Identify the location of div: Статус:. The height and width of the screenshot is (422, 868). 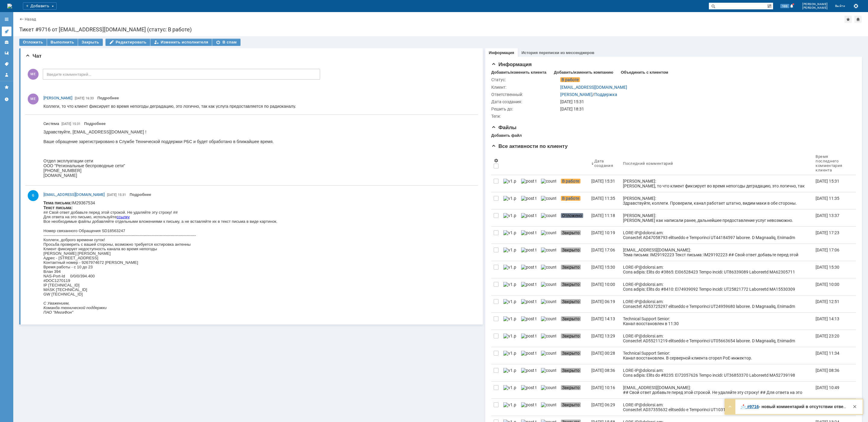
(525, 80).